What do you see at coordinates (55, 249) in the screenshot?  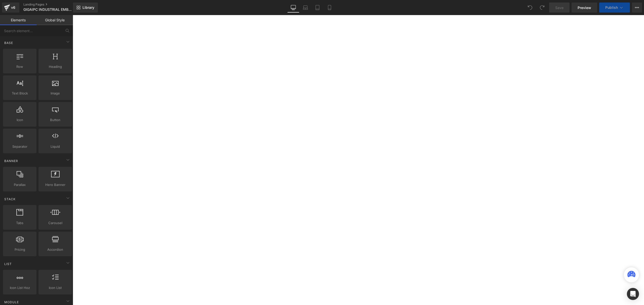 I see `span: Accordion` at bounding box center [55, 249].